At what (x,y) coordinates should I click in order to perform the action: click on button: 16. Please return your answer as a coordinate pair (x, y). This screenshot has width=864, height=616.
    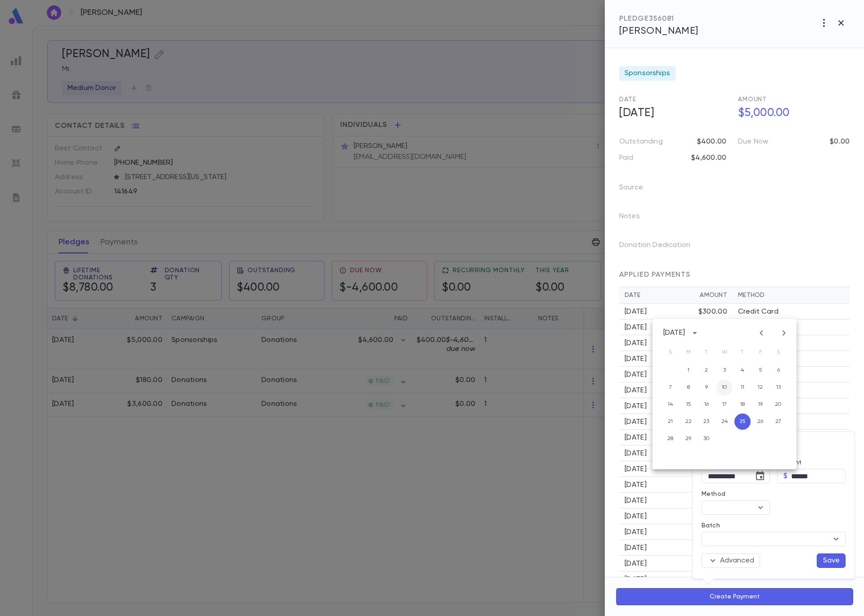
    Looking at the image, I should click on (707, 405).